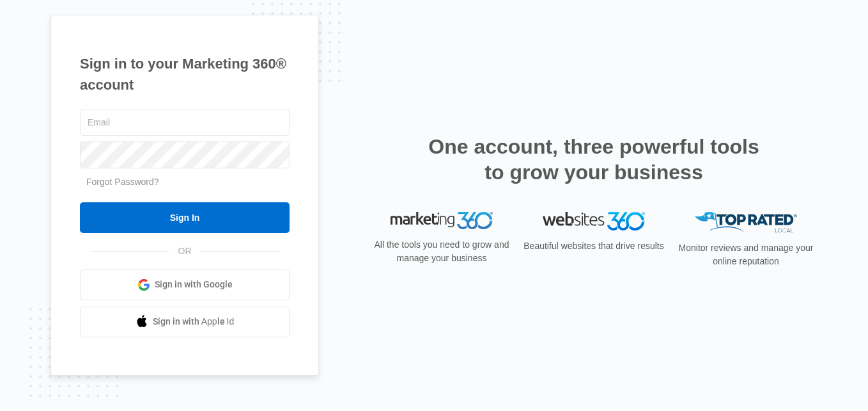 This screenshot has height=411, width=868. Describe the element at coordinates (193, 321) in the screenshot. I see `span: Sign in with Apple Id` at that location.